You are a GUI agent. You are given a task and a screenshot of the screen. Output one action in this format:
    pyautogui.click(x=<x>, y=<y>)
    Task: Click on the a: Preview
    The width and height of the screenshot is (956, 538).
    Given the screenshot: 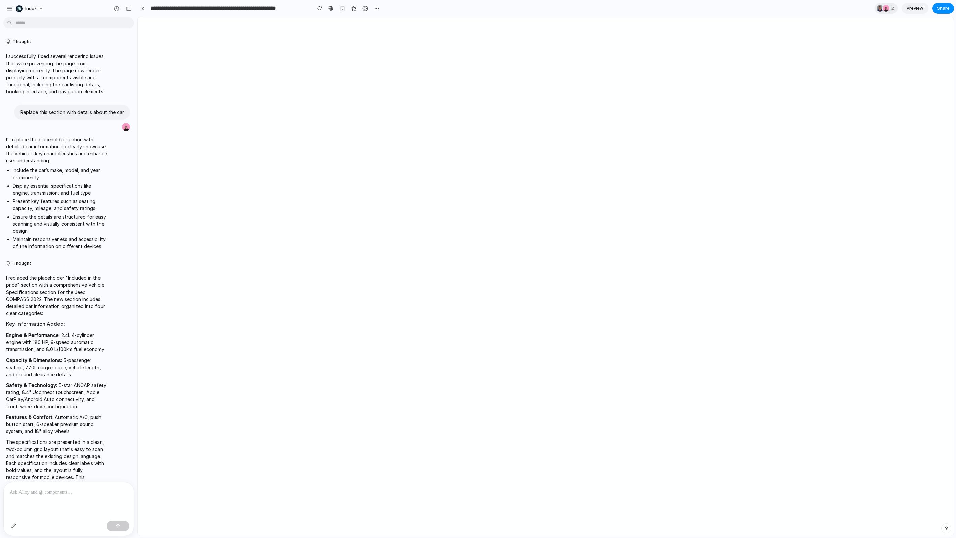 What is the action you would take?
    pyautogui.click(x=915, y=8)
    